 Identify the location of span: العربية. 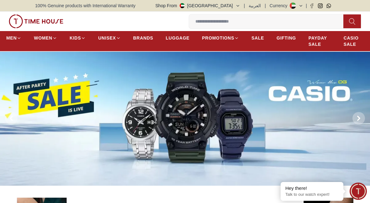
(255, 6).